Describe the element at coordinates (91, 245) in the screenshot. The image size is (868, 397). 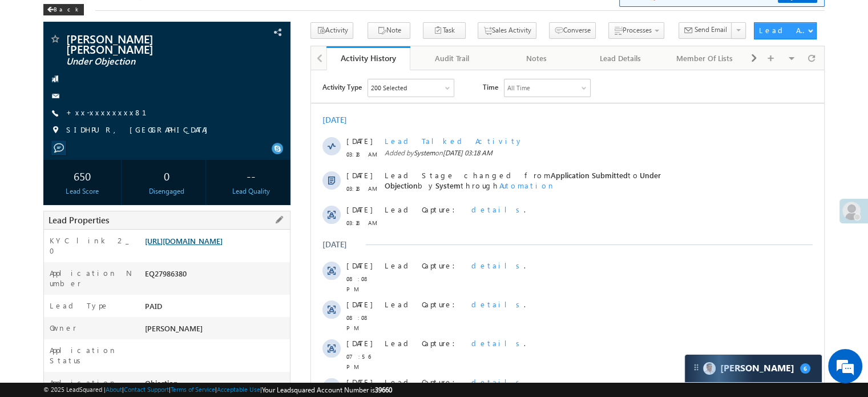
I see `label: KYC link 2_0` at that location.